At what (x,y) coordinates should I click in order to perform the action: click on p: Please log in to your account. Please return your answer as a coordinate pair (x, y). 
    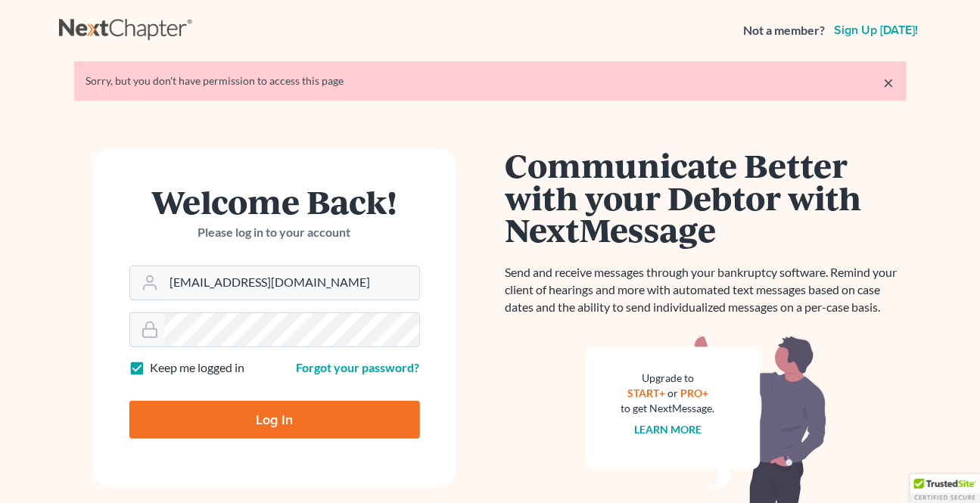
    Looking at the image, I should click on (275, 233).